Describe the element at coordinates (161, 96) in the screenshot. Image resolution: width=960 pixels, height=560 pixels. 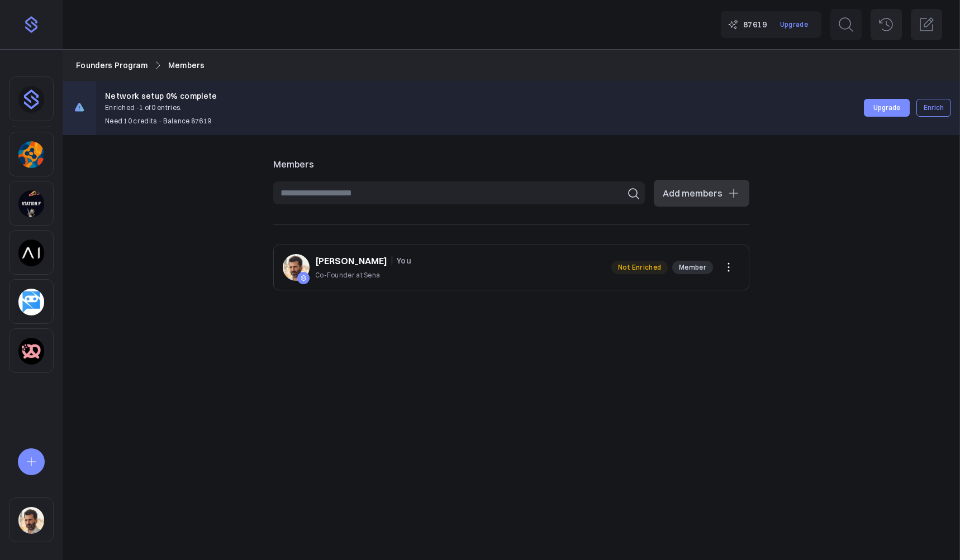
I see `h3: Network setup 0% complete` at that location.